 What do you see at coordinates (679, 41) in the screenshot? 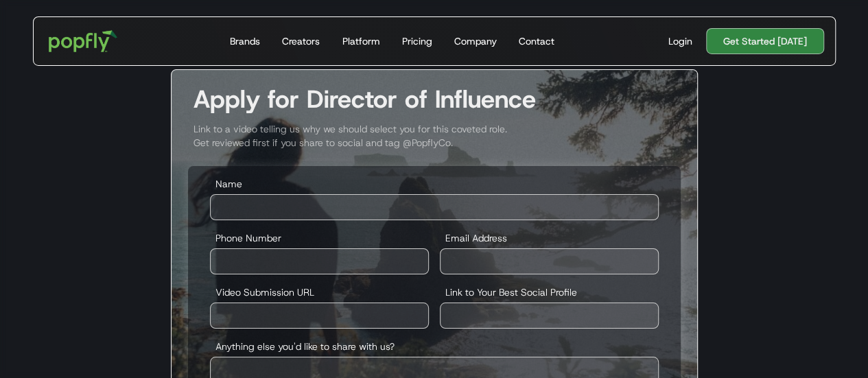
I see `a: Login` at bounding box center [679, 41].